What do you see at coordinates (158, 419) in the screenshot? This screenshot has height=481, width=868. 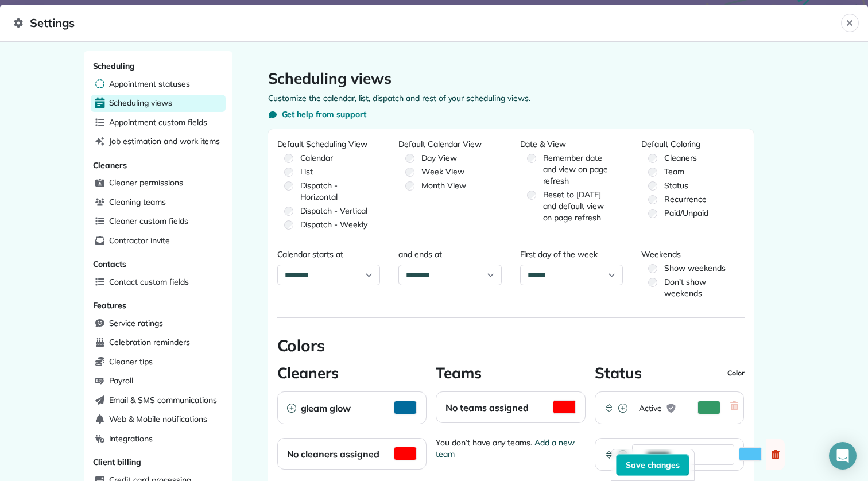 I see `a: Web & Mobile notifications` at bounding box center [158, 419].